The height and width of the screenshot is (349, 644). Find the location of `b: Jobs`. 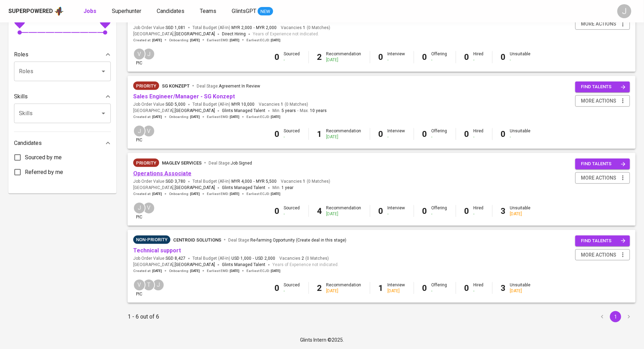

b: Jobs is located at coordinates (90, 11).